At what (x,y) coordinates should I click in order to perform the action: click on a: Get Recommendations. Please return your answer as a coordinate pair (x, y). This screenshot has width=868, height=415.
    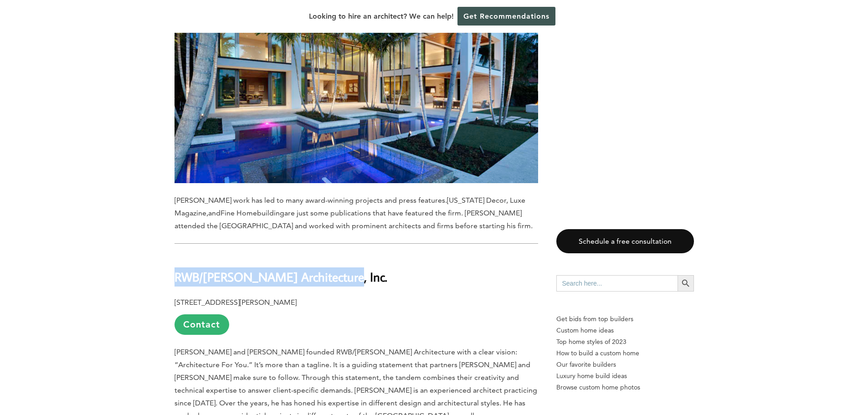
    Looking at the image, I should click on (506, 16).